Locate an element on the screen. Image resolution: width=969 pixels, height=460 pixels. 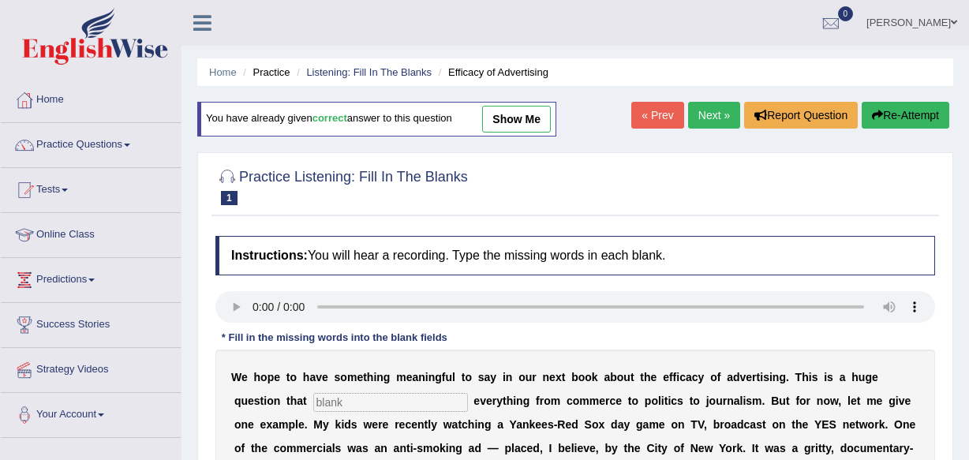
h2: Practice Listening: Fill In The Blanks is located at coordinates (342, 185).